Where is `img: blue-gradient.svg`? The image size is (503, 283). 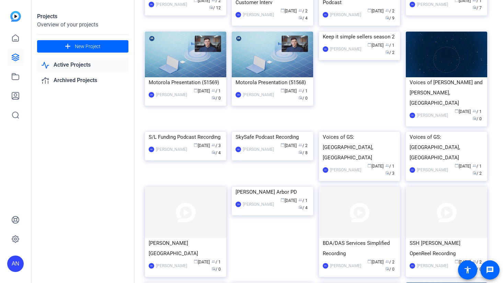 img: blue-gradient.svg is located at coordinates (15, 16).